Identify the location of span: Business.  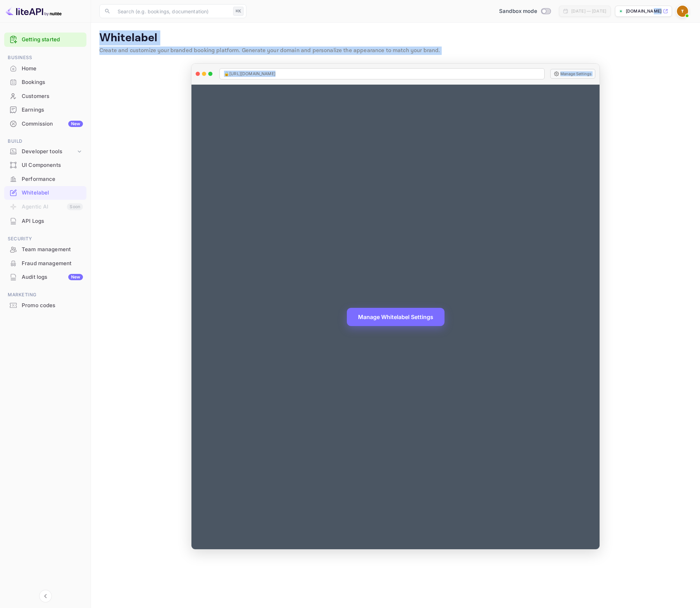
(45, 58).